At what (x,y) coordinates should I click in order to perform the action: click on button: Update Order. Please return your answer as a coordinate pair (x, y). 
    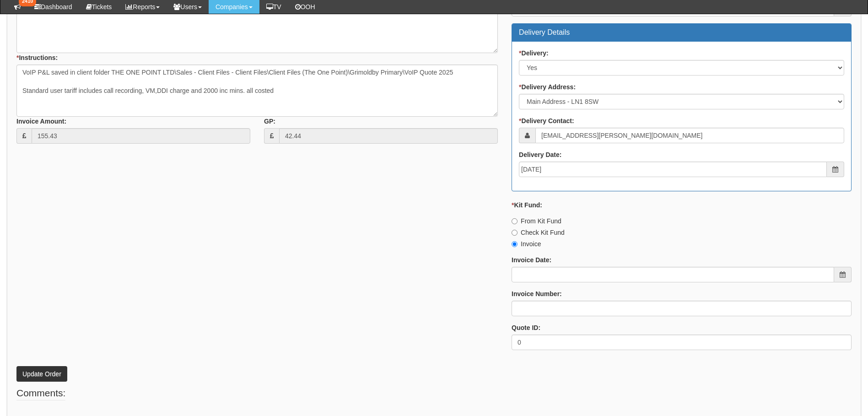
    Looking at the image, I should click on (42, 374).